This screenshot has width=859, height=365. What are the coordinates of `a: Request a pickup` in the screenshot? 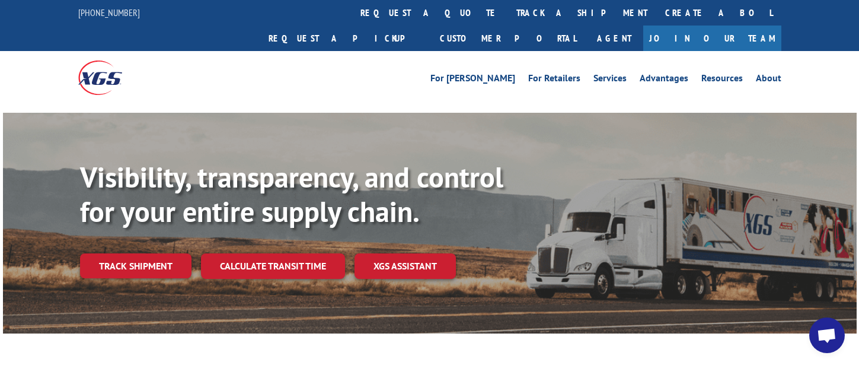 It's located at (345, 38).